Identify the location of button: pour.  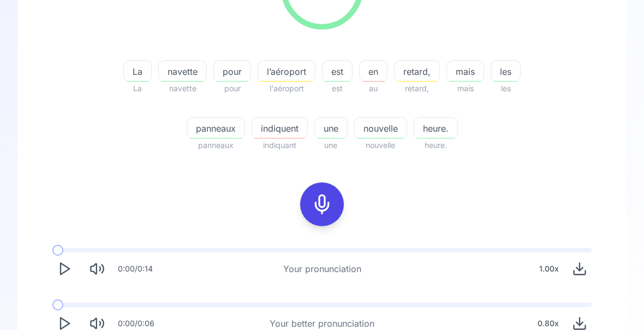
(232, 71).